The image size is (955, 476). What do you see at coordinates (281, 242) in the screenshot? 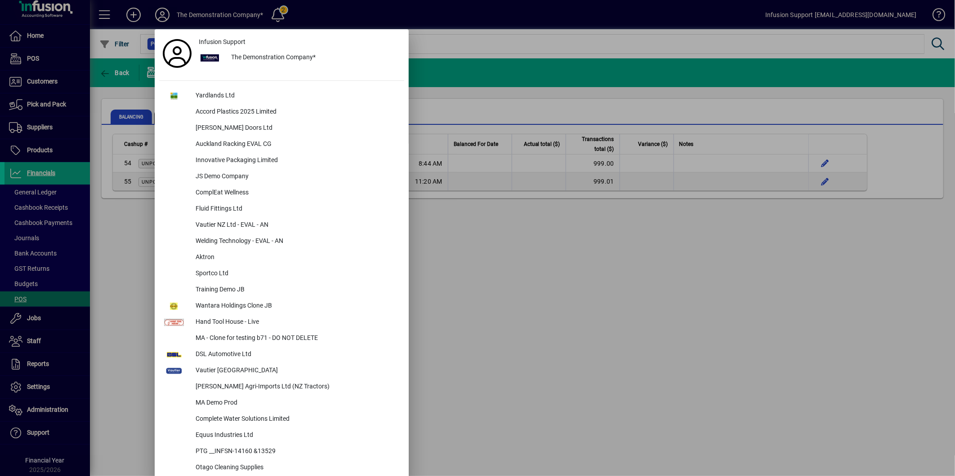
I see `button: Welding Technology - EVAL - AN` at bounding box center [281, 242].